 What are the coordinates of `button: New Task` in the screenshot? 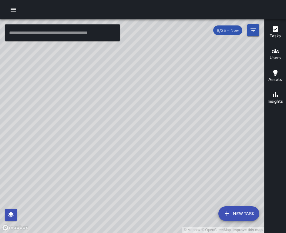 It's located at (238, 214).